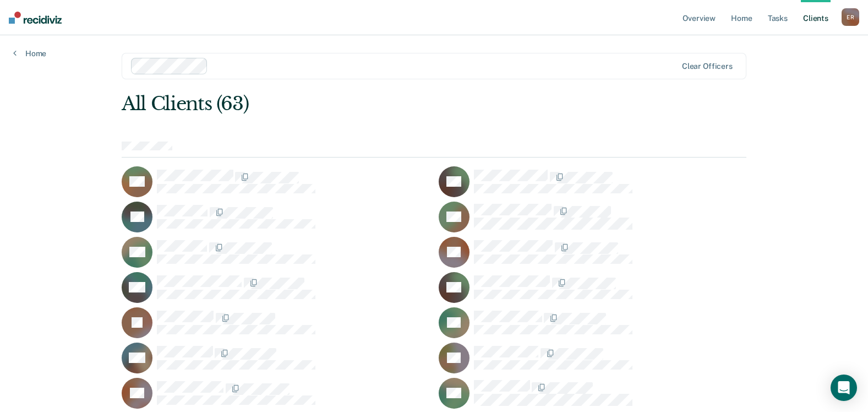  Describe the element at coordinates (850, 17) in the screenshot. I see `button: ER` at that location.